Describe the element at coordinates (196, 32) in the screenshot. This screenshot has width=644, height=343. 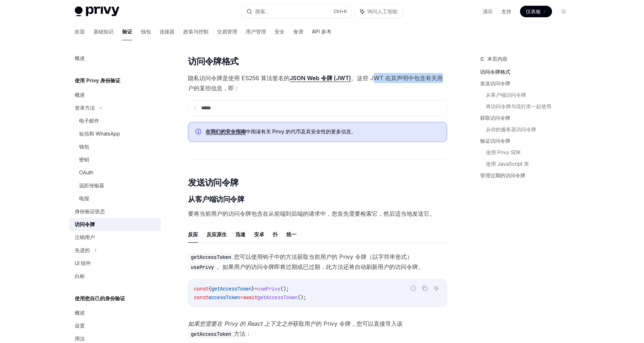
I see `a: 政策与控制` at that location.